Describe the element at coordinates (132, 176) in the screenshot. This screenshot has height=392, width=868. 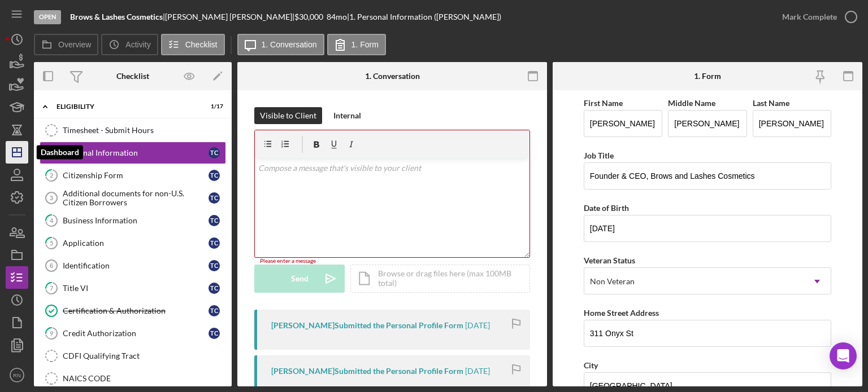
I see `a: 2Citizenship FormTC` at that location.